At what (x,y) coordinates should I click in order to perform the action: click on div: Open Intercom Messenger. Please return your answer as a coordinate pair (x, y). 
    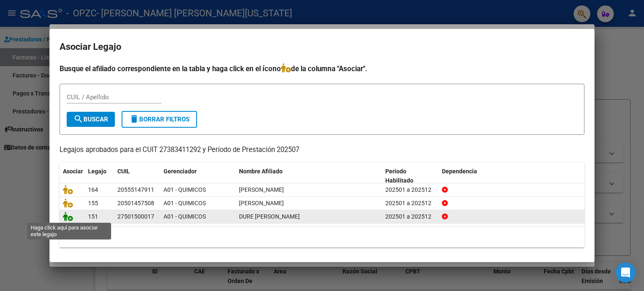
    Looking at the image, I should click on (626, 273).